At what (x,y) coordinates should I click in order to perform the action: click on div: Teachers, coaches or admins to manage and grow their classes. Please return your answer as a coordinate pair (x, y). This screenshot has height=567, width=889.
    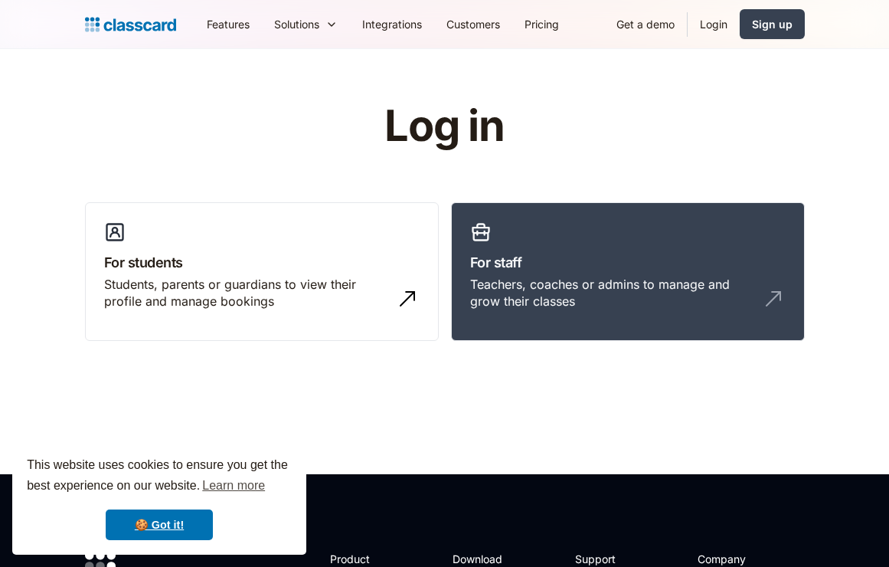
    Looking at the image, I should click on (613, 293).